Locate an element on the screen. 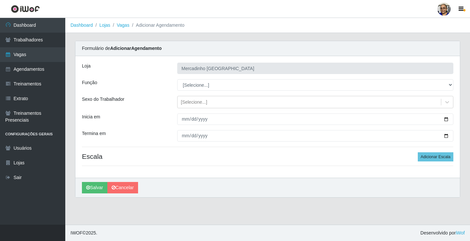 Image resolution: width=470 pixels, height=241 pixels. div: [Selecione...] is located at coordinates (194, 102).